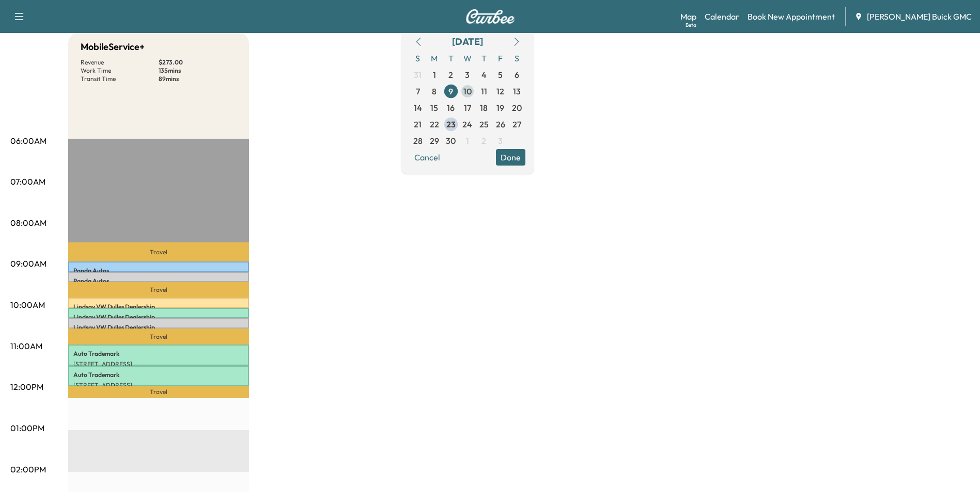 The image size is (980, 492). What do you see at coordinates (500, 75) in the screenshot?
I see `span: 5` at bounding box center [500, 75].